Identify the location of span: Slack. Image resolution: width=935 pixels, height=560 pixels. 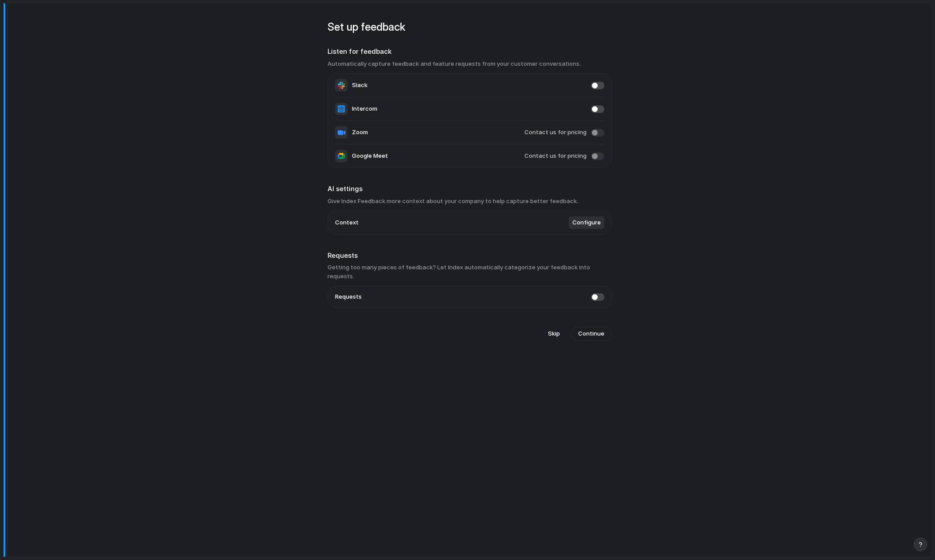
(359, 86).